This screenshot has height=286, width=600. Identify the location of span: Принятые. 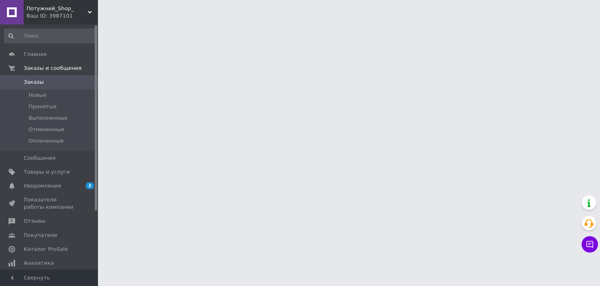
(42, 107).